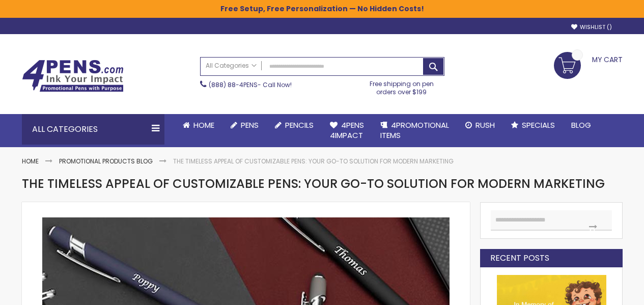  What do you see at coordinates (485, 125) in the screenshot?
I see `span: Rush` at bounding box center [485, 125].